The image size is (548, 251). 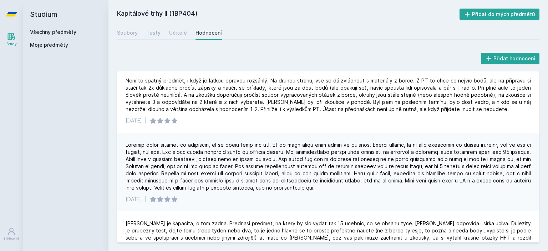 What do you see at coordinates (11, 234) in the screenshot?
I see `a: Uživatel` at bounding box center [11, 234].